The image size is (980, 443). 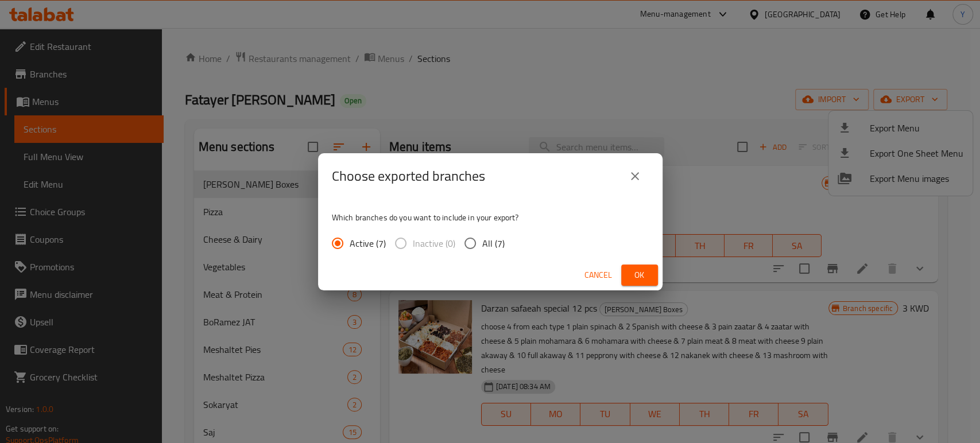 I want to click on span: Ok, so click(x=639, y=274).